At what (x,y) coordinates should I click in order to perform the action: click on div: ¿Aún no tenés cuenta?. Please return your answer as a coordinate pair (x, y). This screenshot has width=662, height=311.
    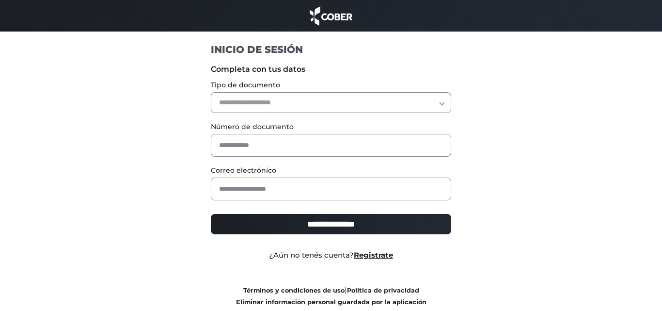
    Looking at the image, I should click on (331, 255).